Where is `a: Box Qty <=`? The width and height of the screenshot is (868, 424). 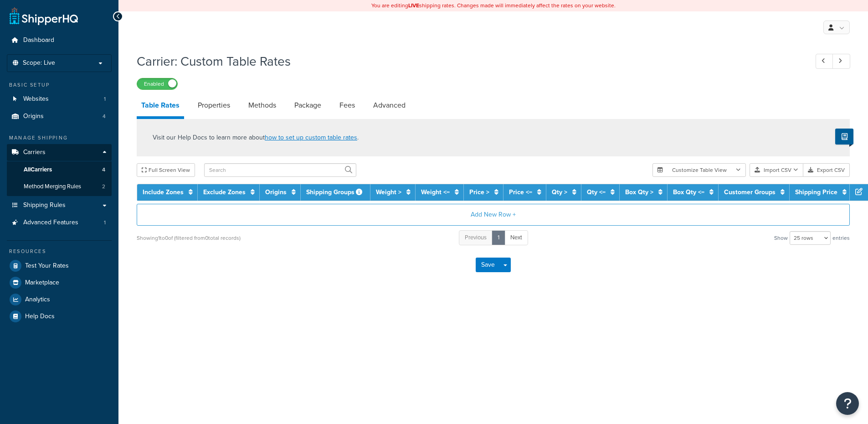 a: Box Qty <= is located at coordinates (688, 192).